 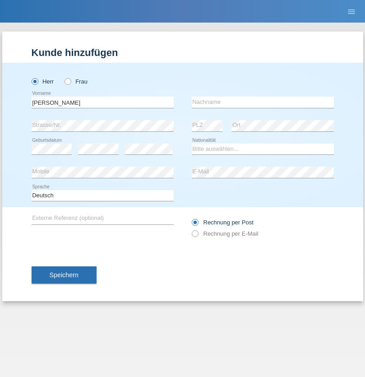 What do you see at coordinates (352, 12) in the screenshot?
I see `i: menu` at bounding box center [352, 12].